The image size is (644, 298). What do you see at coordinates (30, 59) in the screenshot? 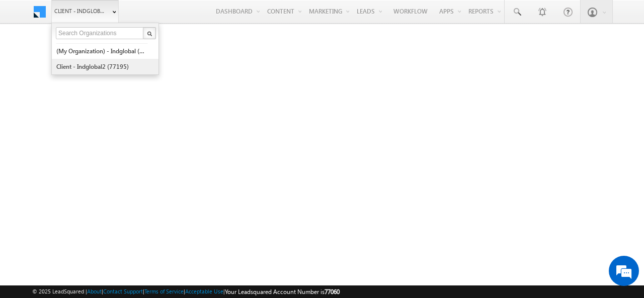
I see `img: d_60004797649_company_0_60004797649` at bounding box center [30, 59].